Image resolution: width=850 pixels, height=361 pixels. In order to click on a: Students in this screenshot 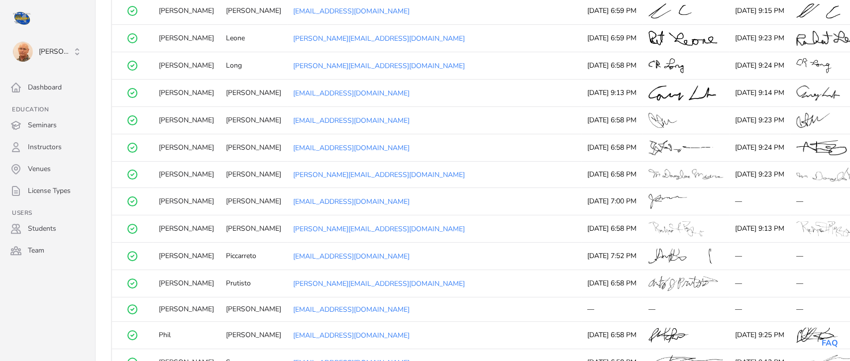, I will do `click(47, 229)`.